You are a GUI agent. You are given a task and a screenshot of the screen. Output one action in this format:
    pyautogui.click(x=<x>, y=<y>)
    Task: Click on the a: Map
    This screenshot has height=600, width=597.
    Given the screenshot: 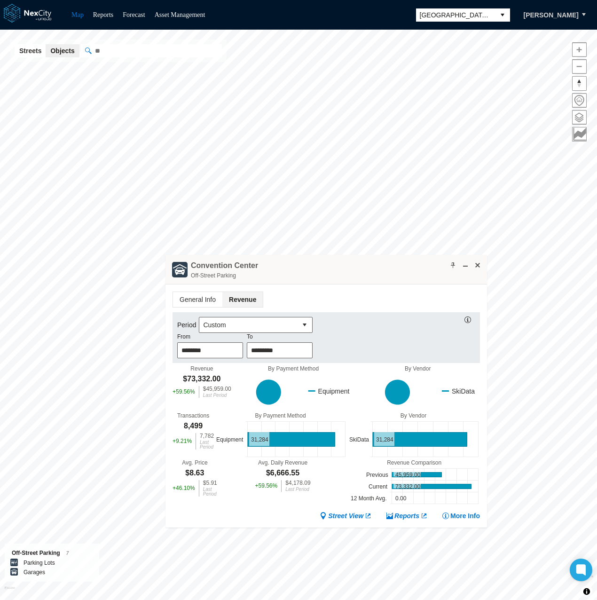 What is the action you would take?
    pyautogui.click(x=78, y=15)
    